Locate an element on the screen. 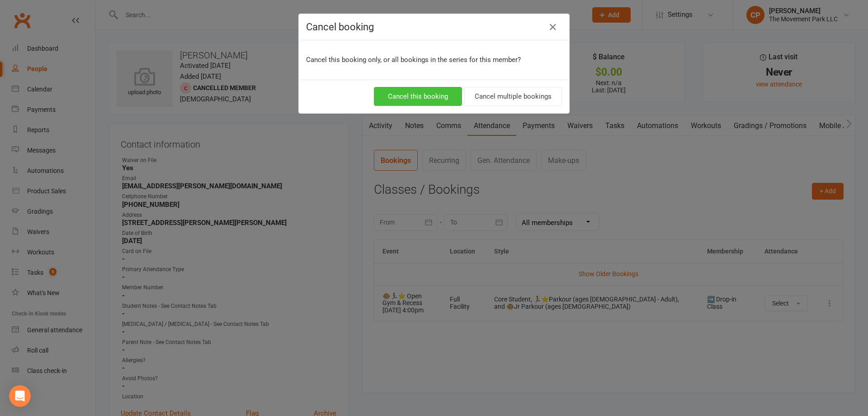 The width and height of the screenshot is (868, 416). h4: Cancel booking is located at coordinates (434, 26).